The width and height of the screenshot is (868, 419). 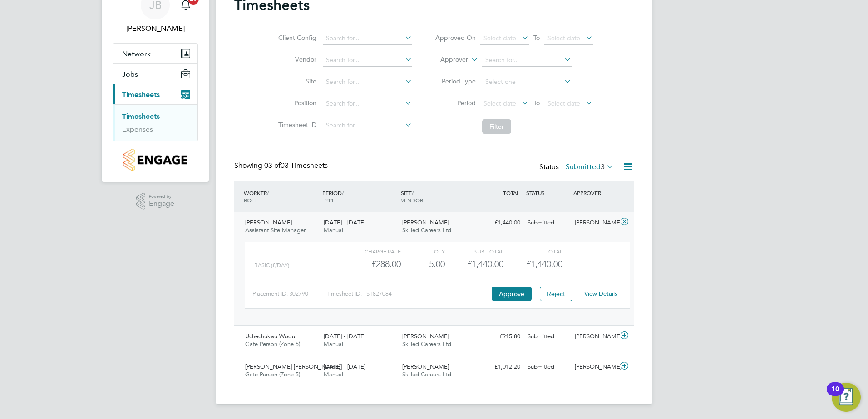 What do you see at coordinates (290, 294) in the screenshot?
I see `div: Placement ID: 302790` at bounding box center [290, 294].